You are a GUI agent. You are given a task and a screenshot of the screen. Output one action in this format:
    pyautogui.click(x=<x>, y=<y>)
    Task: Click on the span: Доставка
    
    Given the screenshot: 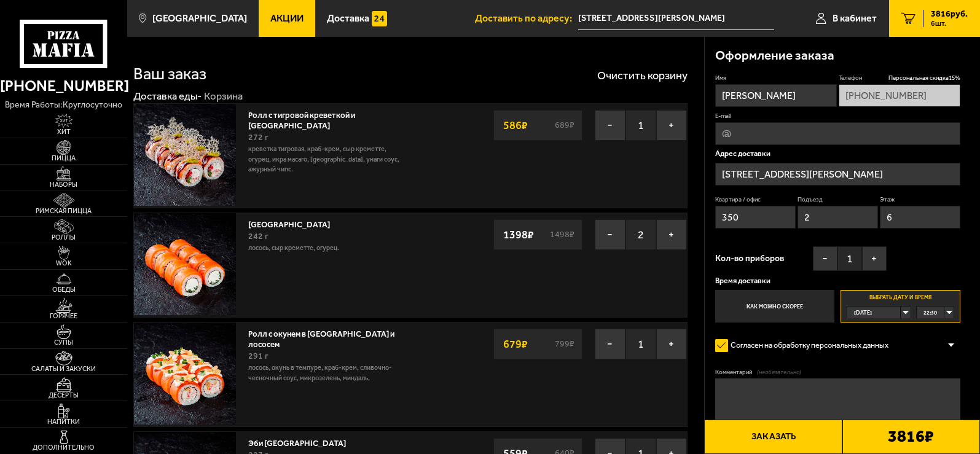 What is the action you would take?
    pyautogui.click(x=348, y=19)
    